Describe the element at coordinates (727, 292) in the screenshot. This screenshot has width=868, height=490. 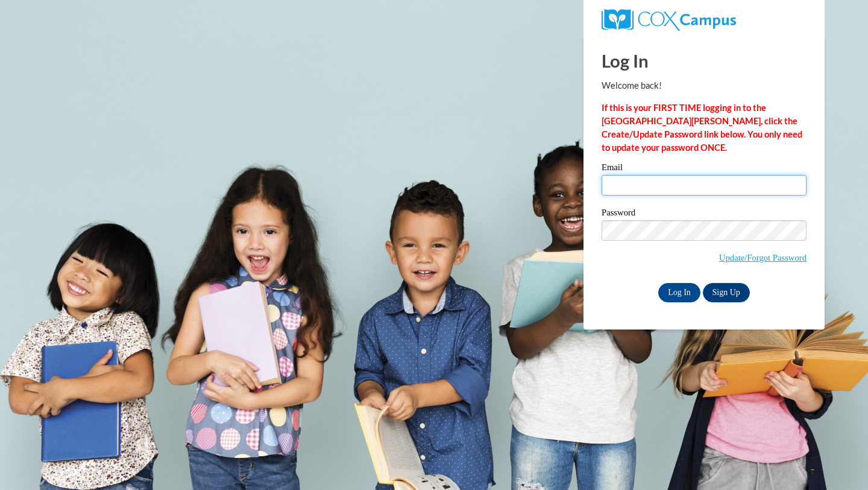
I see `a: Sign Up` at that location.